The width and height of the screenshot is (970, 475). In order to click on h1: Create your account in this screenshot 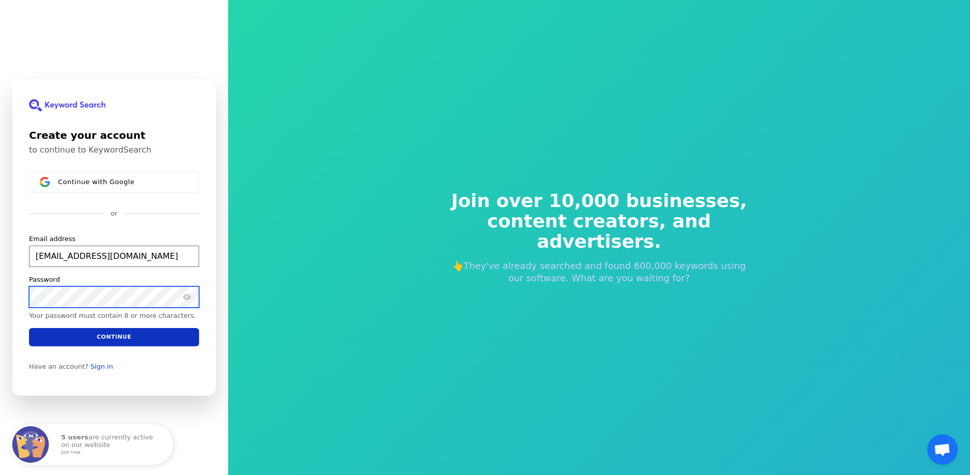, I will do `click(114, 135)`.